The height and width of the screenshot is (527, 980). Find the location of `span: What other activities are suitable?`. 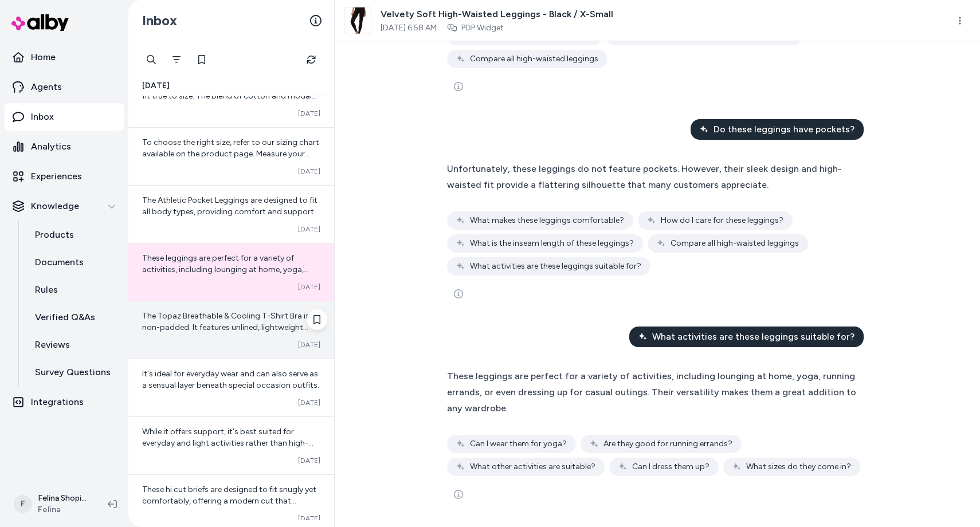

span: What other activities are suitable? is located at coordinates (533, 467).